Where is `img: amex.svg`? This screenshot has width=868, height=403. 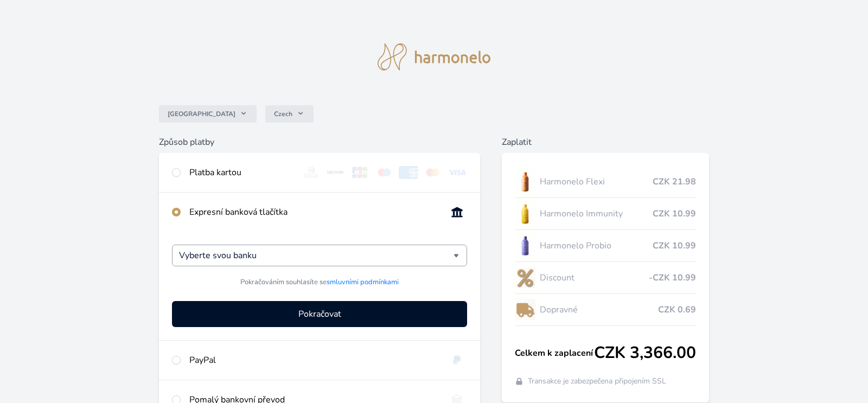
img: amex.svg is located at coordinates (409, 172).